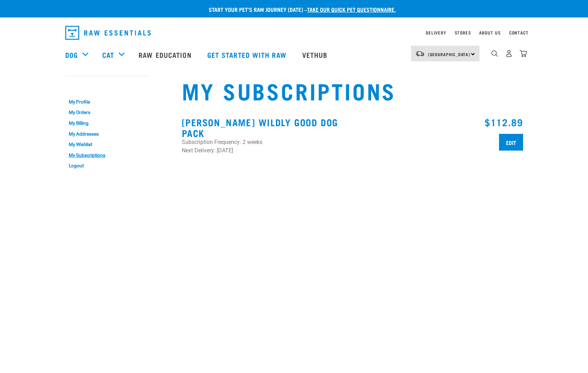 The image size is (588, 373). Describe the element at coordinates (107, 102) in the screenshot. I see `a: My Profile` at that location.